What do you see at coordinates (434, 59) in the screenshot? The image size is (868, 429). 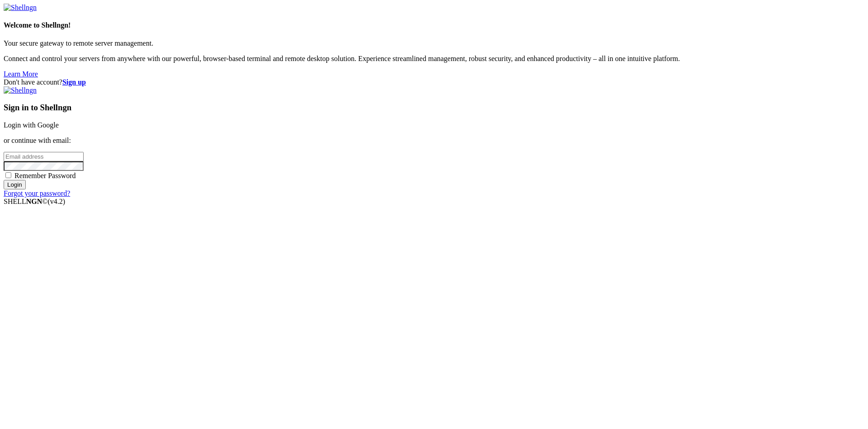 I see `p: Connect and control your servers from anywhere with our powerful, browser-based terminal and remo...` at bounding box center [434, 59].